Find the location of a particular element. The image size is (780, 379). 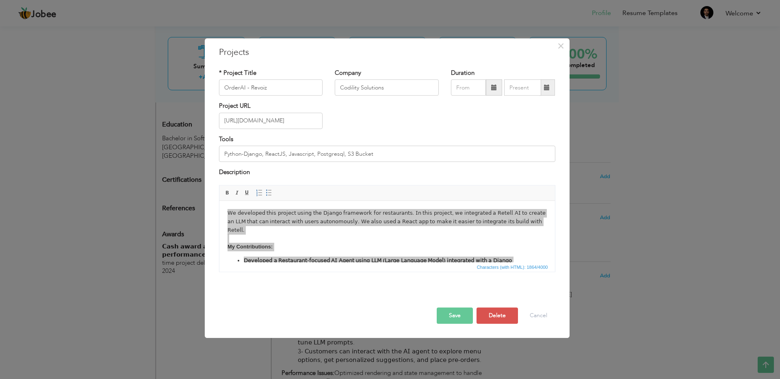

a: Insert/Remove Numbered List is located at coordinates (259, 193).